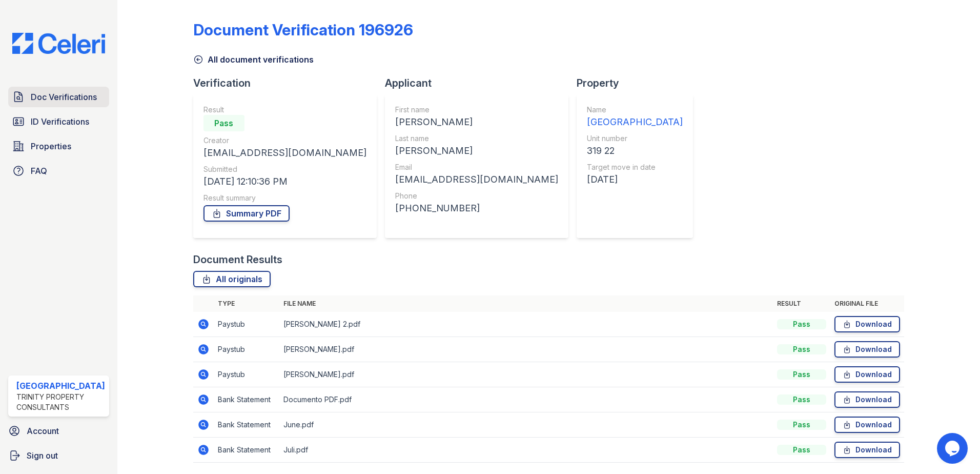 Image resolution: width=980 pixels, height=474 pixels. Describe the element at coordinates (59, 431) in the screenshot. I see `a: Account` at that location.